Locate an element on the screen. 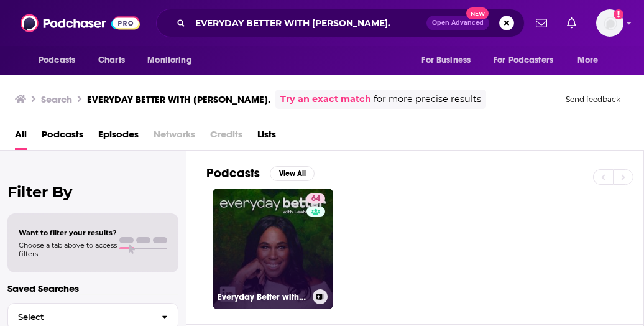 The image size is (644, 326). span: All is located at coordinates (21, 137).